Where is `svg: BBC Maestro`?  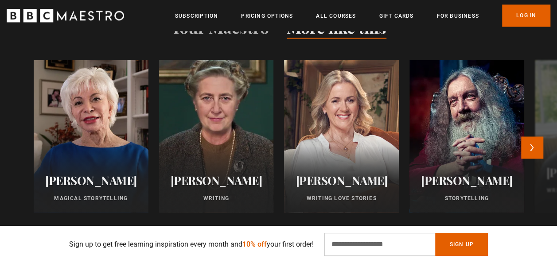 svg: BBC Maestro is located at coordinates (65, 15).